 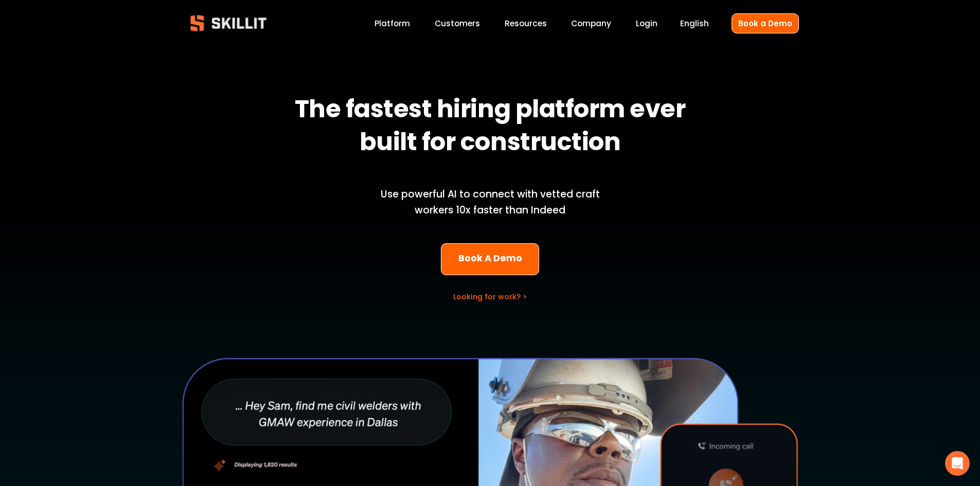 I want to click on img: Skillit, so click(x=228, y=23).